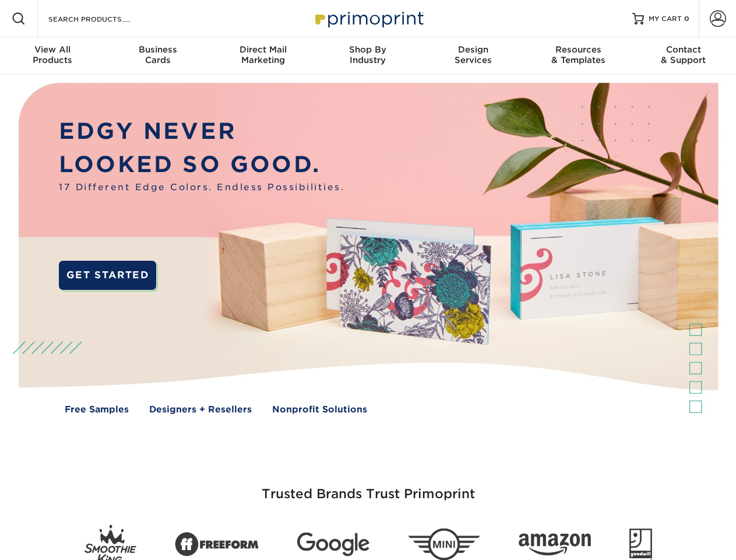 The width and height of the screenshot is (736, 560). I want to click on p: LOOKED SO GOOD., so click(201, 164).